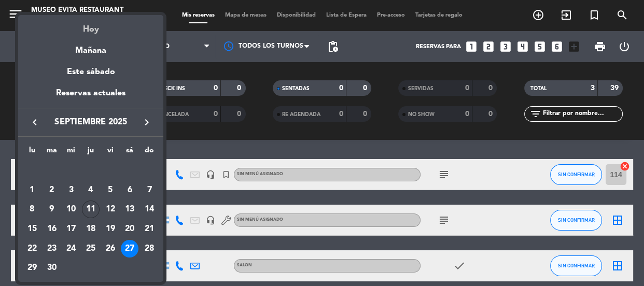 The height and width of the screenshot is (286, 644). I want to click on td: 10 de septiembre de 2025, so click(71, 209).